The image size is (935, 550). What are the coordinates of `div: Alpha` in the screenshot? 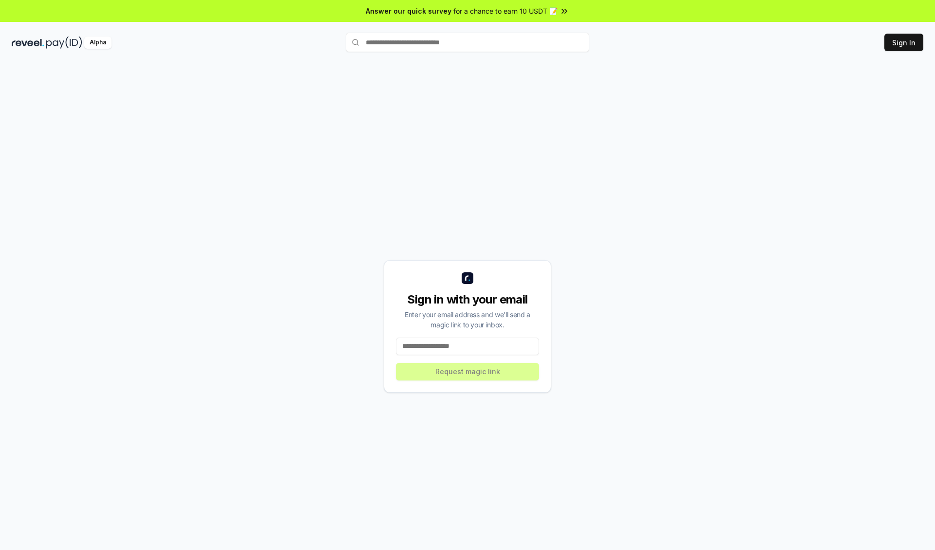 It's located at (98, 42).